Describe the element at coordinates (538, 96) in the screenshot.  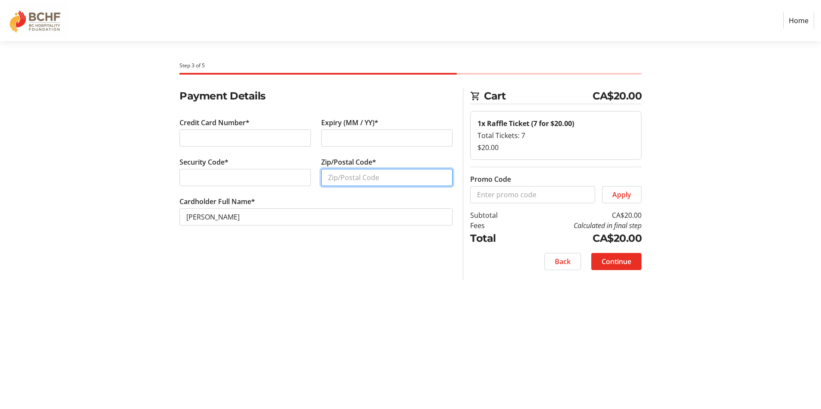
I see `span: Cart` at that location.